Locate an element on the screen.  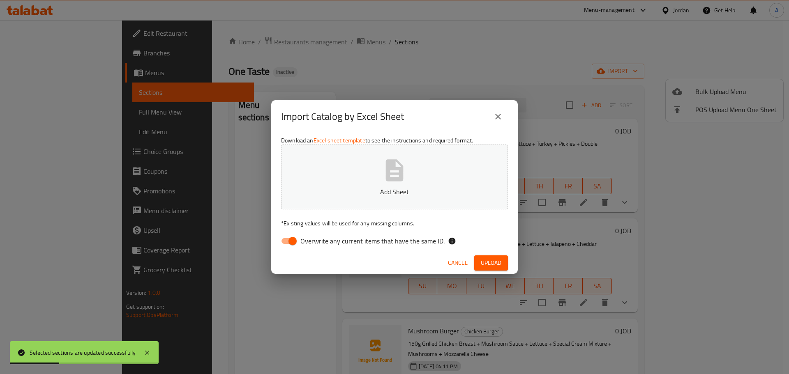
button: close is located at coordinates (498, 117).